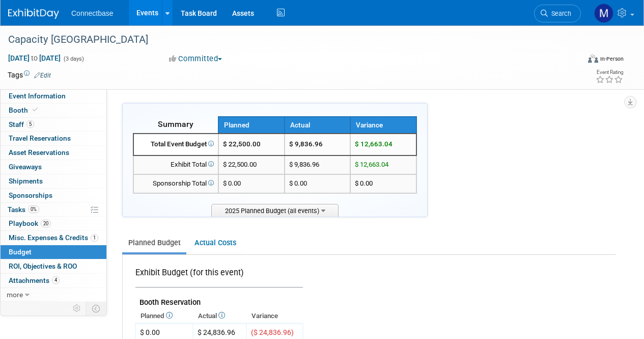 This screenshot has height=339, width=644. I want to click on div: In-Person, so click(612, 59).